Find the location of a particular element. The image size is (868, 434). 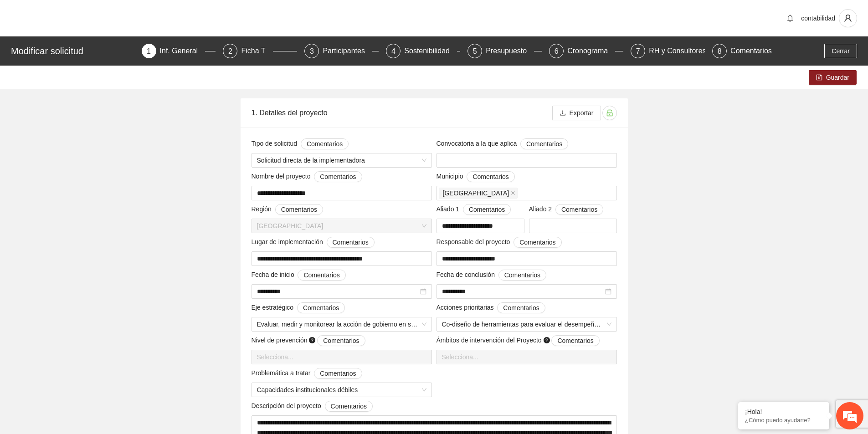

div: Ficha T is located at coordinates (256, 51).